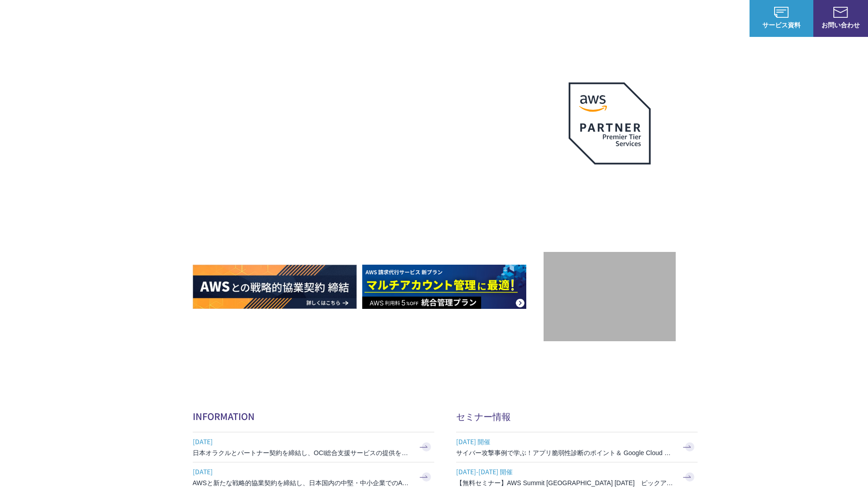  I want to click on h2: INFORMATION, so click(314, 416).